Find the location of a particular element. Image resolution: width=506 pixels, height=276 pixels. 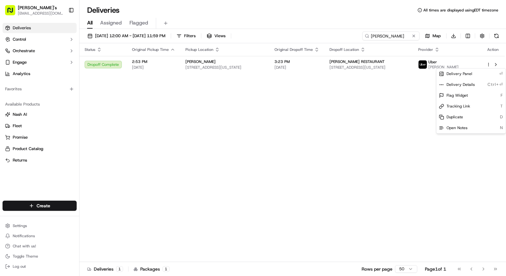

span: T is located at coordinates (502, 106).